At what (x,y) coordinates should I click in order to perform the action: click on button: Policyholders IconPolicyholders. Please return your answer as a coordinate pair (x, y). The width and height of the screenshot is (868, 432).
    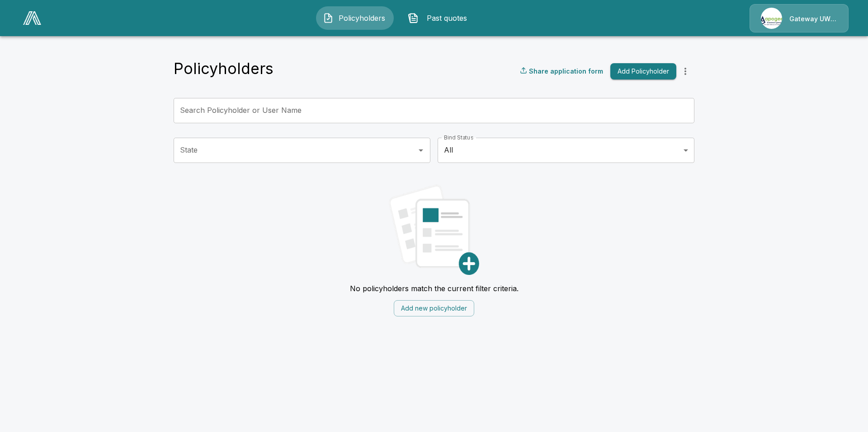
    Looking at the image, I should click on (355, 18).